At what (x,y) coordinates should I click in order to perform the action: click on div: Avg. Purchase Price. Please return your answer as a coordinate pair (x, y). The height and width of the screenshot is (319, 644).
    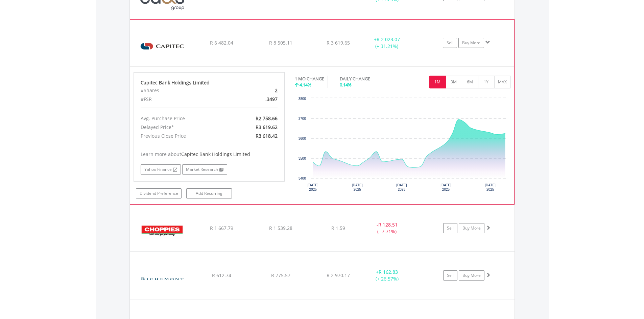
    Looking at the image, I should click on (185, 119).